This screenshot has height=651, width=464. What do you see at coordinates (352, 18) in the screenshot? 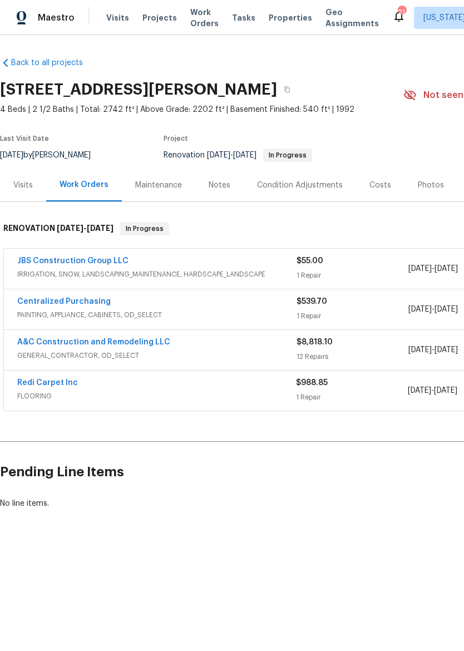
I see `span: Geo Assignments` at bounding box center [352, 18].